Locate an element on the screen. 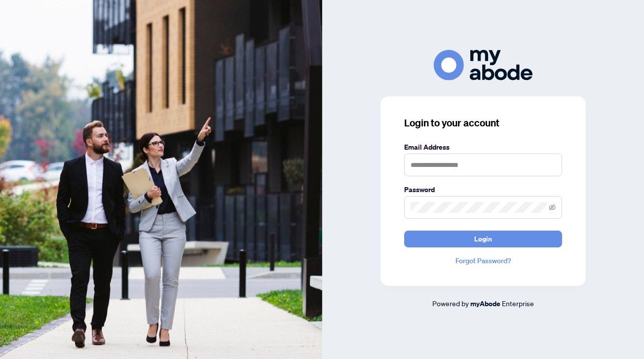 The image size is (644, 359). label: Password is located at coordinates (483, 190).